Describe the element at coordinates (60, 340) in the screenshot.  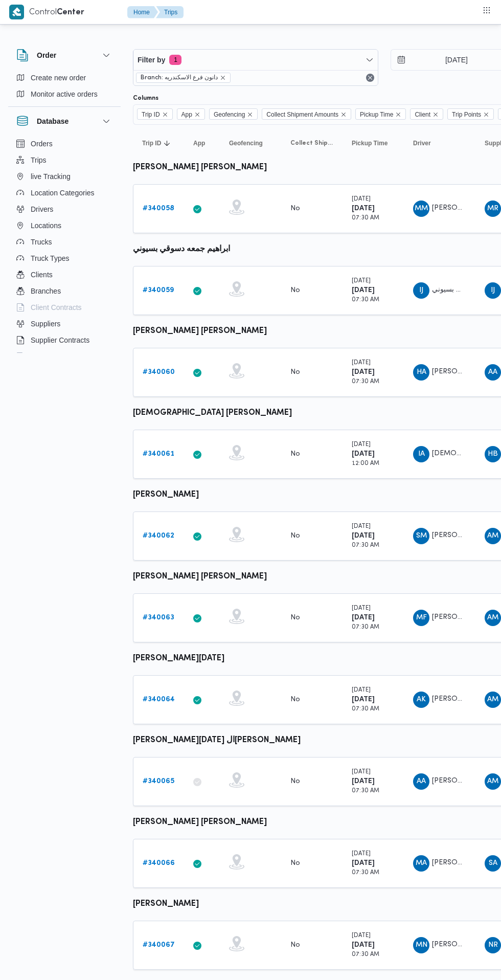
I see `span: Supplier Contracts` at that location.